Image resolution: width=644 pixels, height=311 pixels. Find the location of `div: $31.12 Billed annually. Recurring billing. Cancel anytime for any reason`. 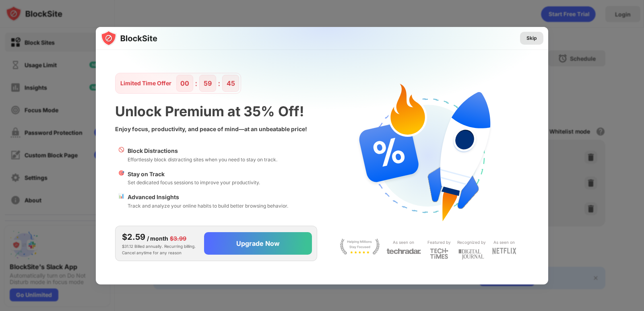

div: $31.12 Billed annually. Recurring billing. Cancel anytime for any reason is located at coordinates (160, 244).